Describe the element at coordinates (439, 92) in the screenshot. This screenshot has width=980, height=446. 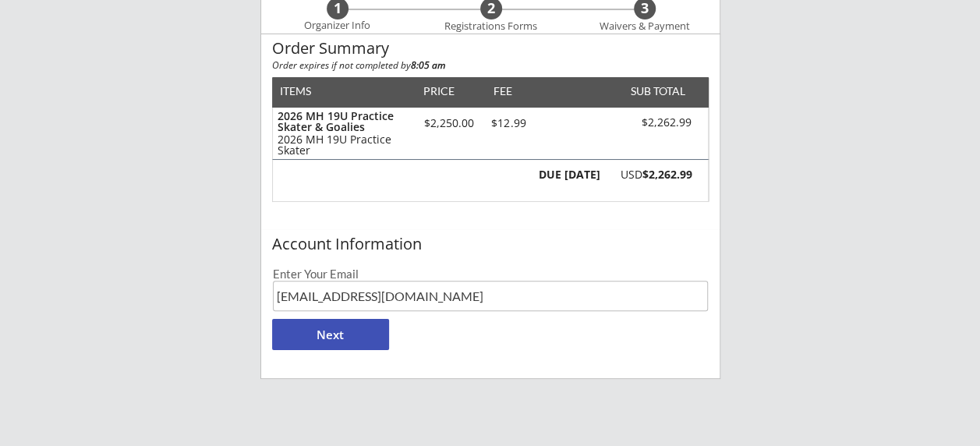
I see `div: PRICE` at that location.